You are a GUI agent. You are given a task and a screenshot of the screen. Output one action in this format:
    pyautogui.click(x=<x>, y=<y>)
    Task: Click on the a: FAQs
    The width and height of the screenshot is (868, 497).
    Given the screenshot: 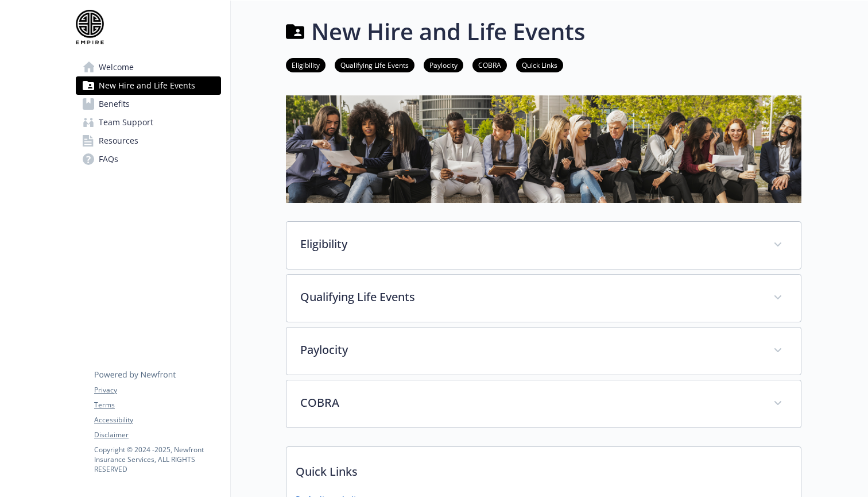 What is the action you would take?
    pyautogui.click(x=148, y=159)
    